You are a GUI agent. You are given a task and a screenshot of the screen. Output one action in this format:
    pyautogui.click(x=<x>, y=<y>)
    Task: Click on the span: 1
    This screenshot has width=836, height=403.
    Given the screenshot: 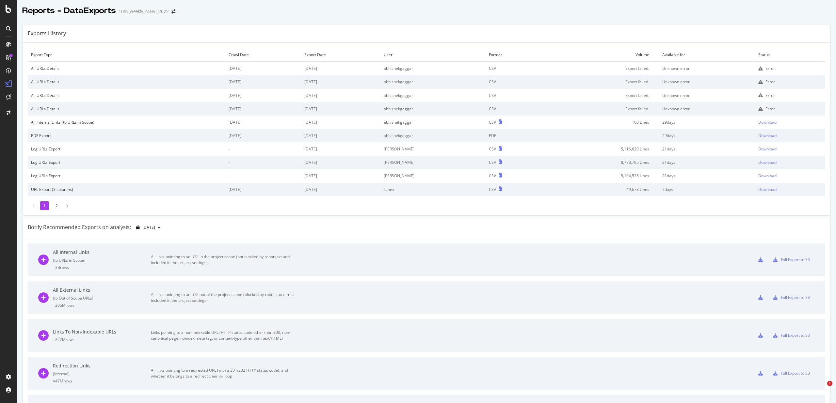 What is the action you would take?
    pyautogui.click(x=829, y=384)
    